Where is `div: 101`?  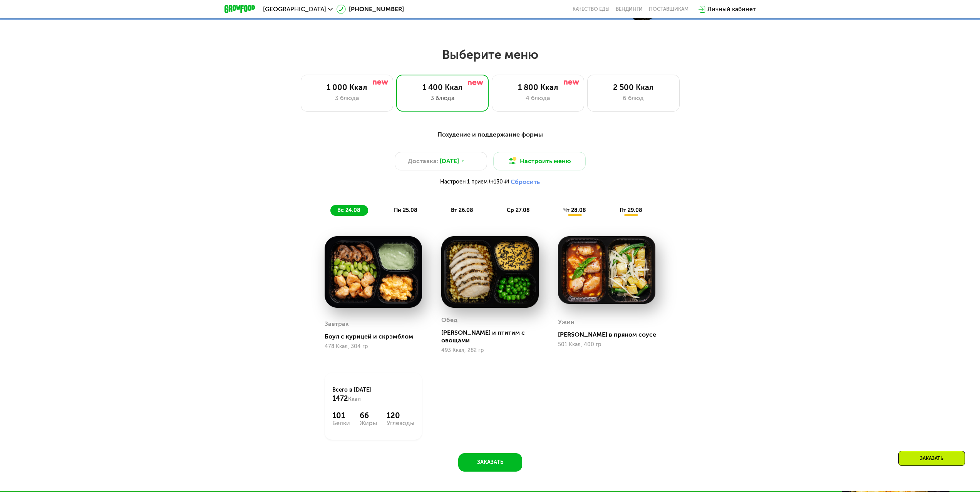
div: 101 is located at coordinates (341, 416).